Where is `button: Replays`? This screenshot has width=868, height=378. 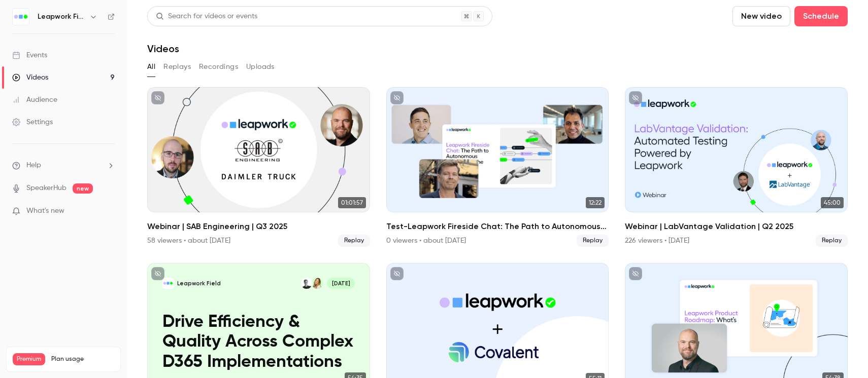 button: Replays is located at coordinates (177, 67).